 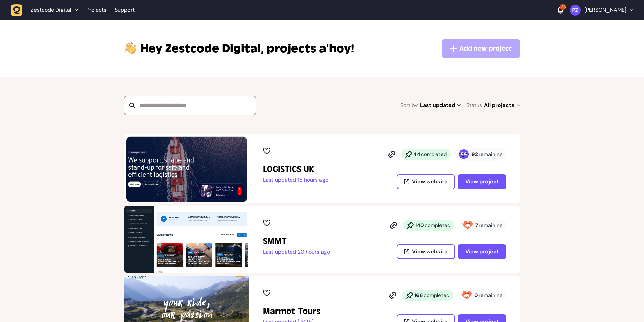 What do you see at coordinates (419, 225) in the screenshot?
I see `strong: 140` at bounding box center [419, 225].